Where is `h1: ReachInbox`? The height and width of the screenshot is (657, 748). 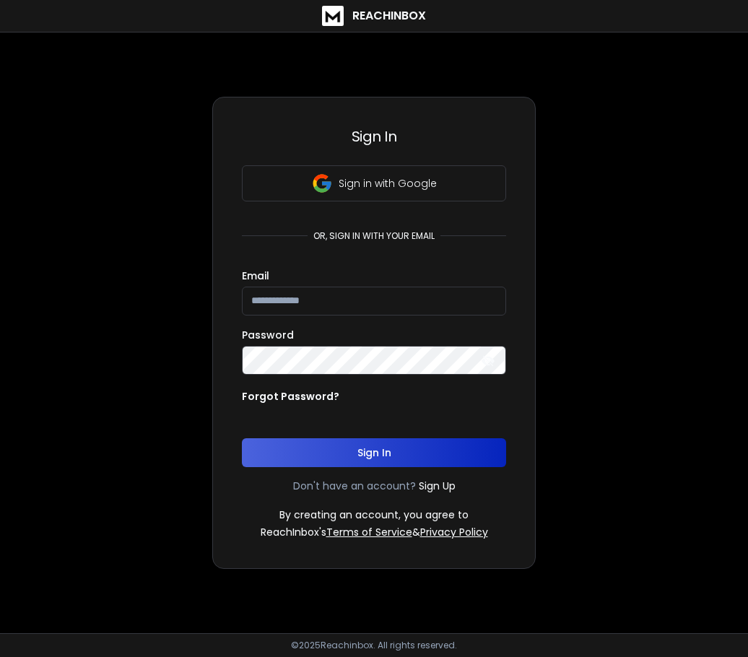 h1: ReachInbox is located at coordinates (389, 16).